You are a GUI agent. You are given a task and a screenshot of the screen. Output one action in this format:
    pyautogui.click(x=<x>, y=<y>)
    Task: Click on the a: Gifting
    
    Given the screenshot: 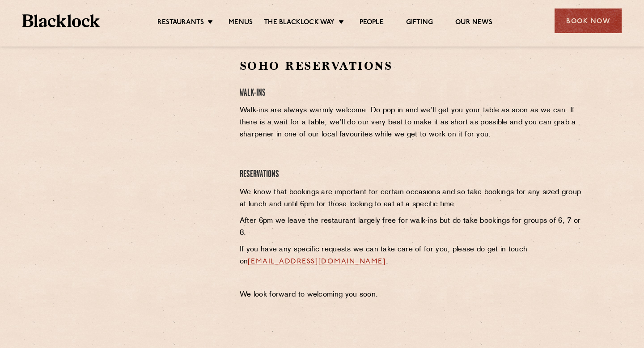 What is the action you would take?
    pyautogui.click(x=419, y=23)
    